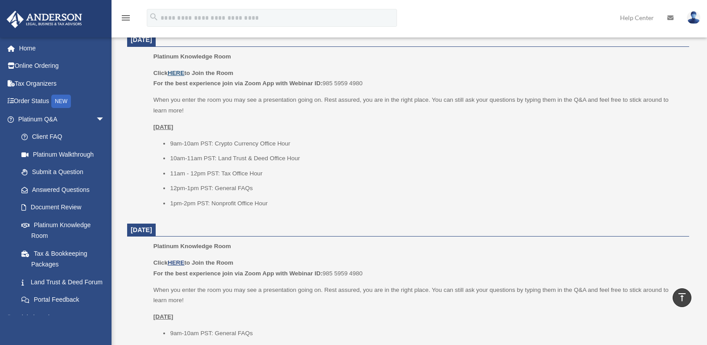 The image size is (707, 345). What do you see at coordinates (126, 18) in the screenshot?
I see `i: menu` at bounding box center [126, 18].